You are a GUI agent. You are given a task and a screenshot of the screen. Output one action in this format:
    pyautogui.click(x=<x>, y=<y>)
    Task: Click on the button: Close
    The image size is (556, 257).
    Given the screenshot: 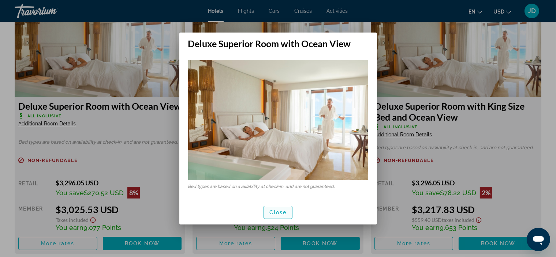 What is the action you would take?
    pyautogui.click(x=278, y=213)
    